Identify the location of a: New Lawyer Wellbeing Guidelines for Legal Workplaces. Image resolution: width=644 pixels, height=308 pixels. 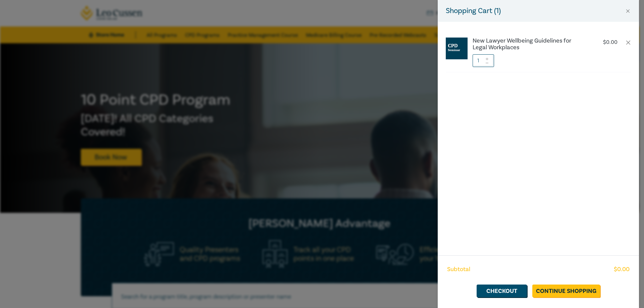
(528, 44).